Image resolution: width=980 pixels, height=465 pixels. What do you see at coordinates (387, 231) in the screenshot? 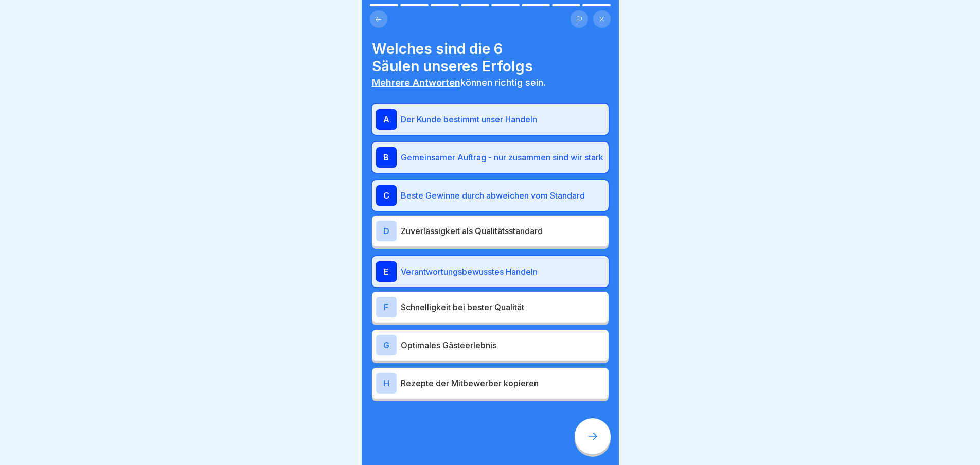
I see `div: D` at bounding box center [387, 231].